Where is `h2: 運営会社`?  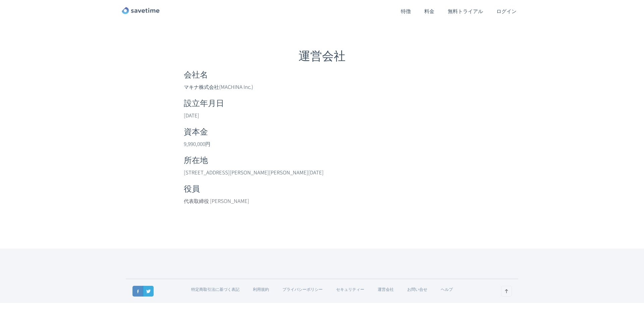
h2: 運営会社 is located at coordinates (322, 55).